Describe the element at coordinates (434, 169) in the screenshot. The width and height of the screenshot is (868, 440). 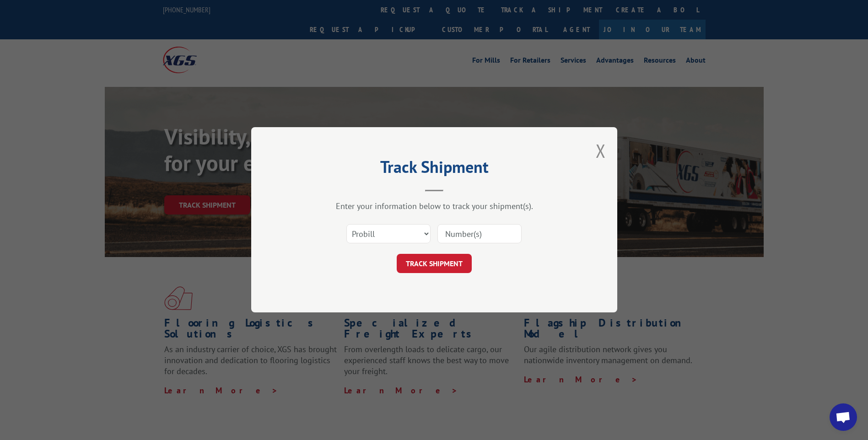
I see `h2: Track Shipment` at that location.